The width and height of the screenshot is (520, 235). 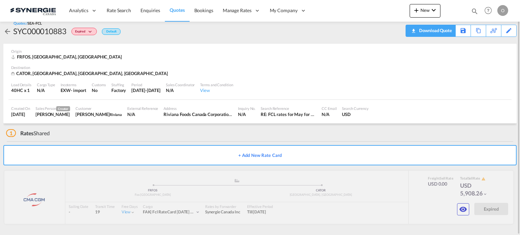 What do you see at coordinates (416, 10) in the screenshot?
I see `md-icon: icon-plus 400-fg` at bounding box center [416, 10].